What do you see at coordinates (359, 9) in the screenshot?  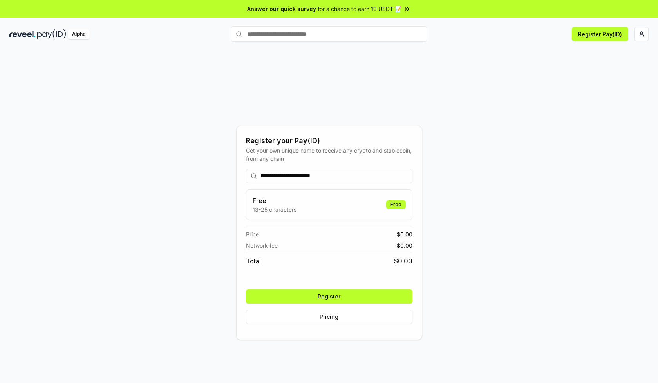 I see `span: for a chance to earn 10 USDT 📝` at bounding box center [359, 9].